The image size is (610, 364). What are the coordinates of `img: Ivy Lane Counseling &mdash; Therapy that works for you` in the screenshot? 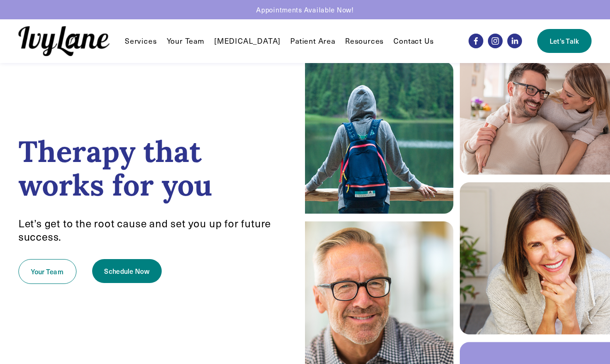 It's located at (64, 41).